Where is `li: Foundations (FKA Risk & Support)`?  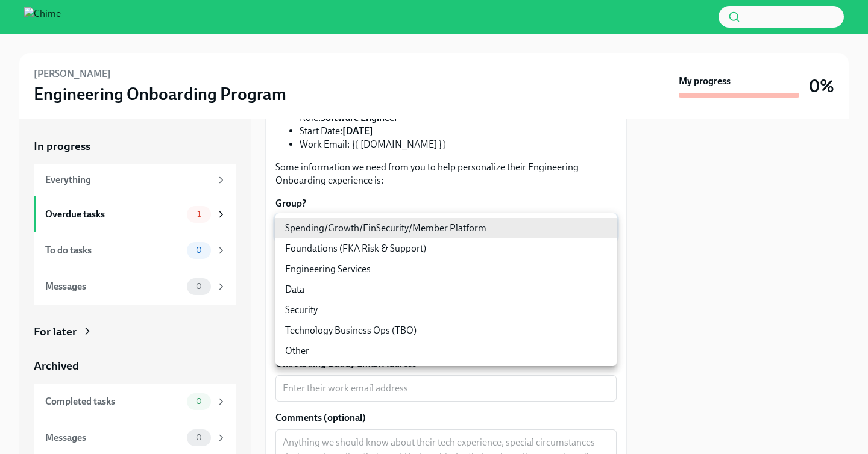 li: Foundations (FKA Risk & Support) is located at coordinates (446, 249).